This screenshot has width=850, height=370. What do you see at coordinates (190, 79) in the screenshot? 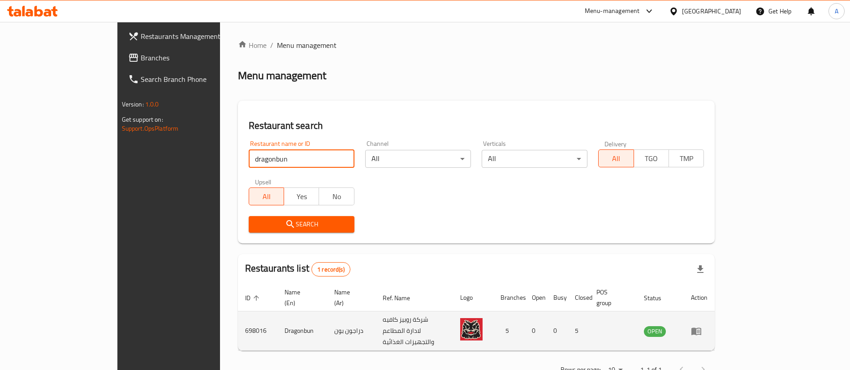
I see `a: Search Branch Phone` at bounding box center [190, 79].